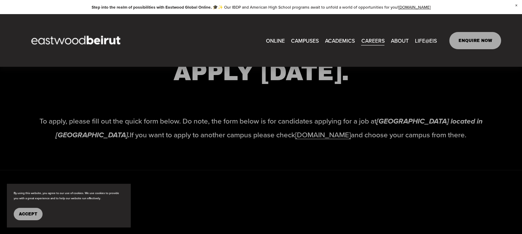 The image size is (522, 234). Describe the element at coordinates (28, 214) in the screenshot. I see `span: Accept` at that location.